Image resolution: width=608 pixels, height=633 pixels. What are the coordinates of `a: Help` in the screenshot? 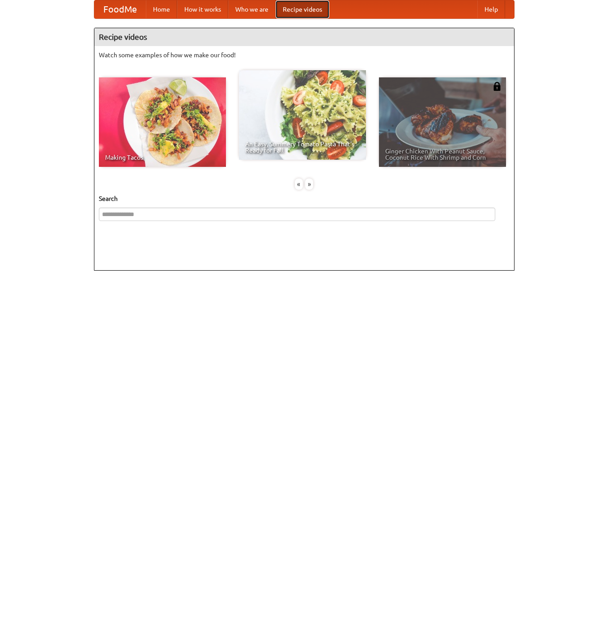 It's located at (491, 9).